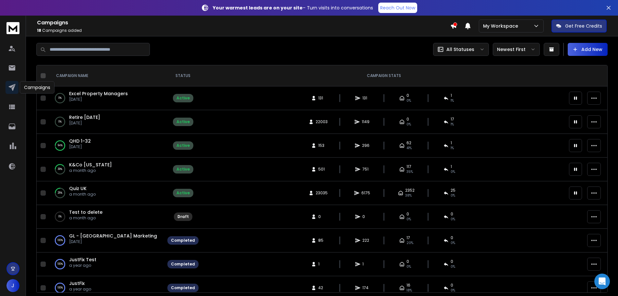 The height and width of the screenshot is (296, 618). Describe the element at coordinates (322, 169) in the screenshot. I see `span: 501` at that location.